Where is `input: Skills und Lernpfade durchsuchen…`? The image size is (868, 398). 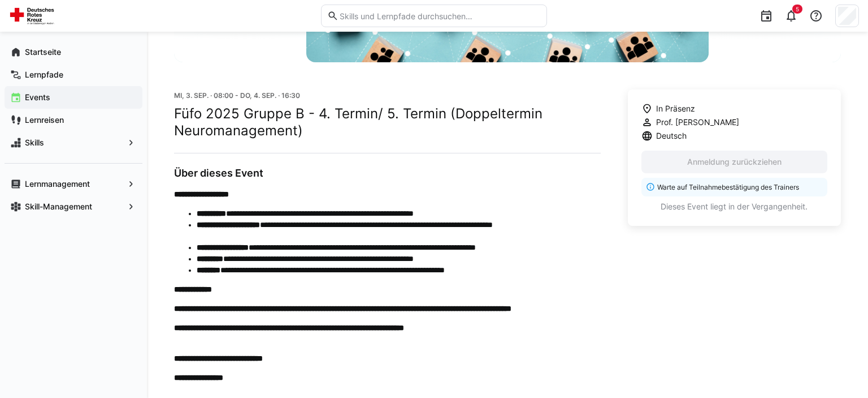 input: Skills und Lernpfade durchsuchen… is located at coordinates (440, 16).